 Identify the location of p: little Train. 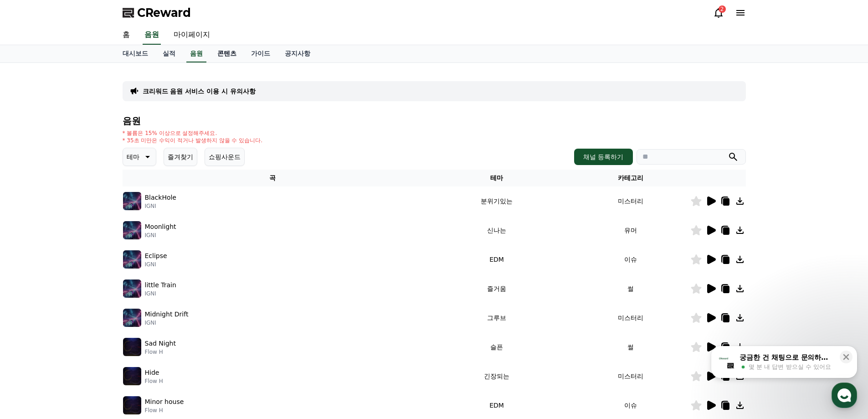
(160, 285).